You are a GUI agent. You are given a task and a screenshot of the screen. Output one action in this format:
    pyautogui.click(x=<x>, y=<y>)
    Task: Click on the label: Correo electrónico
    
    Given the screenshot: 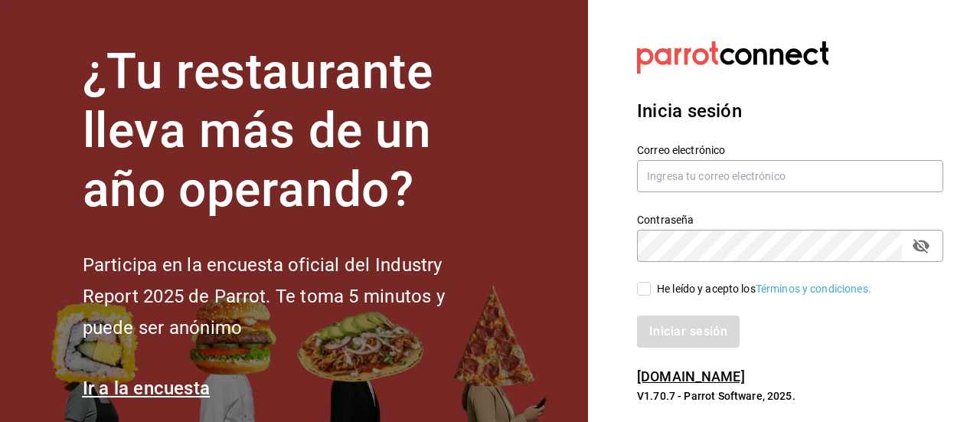 What is the action you would take?
    pyautogui.click(x=790, y=150)
    